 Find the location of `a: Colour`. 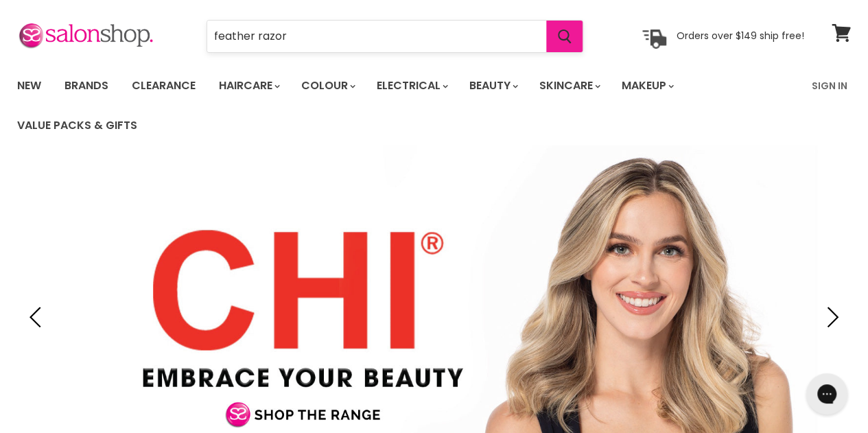

a: Colour is located at coordinates (328, 86).